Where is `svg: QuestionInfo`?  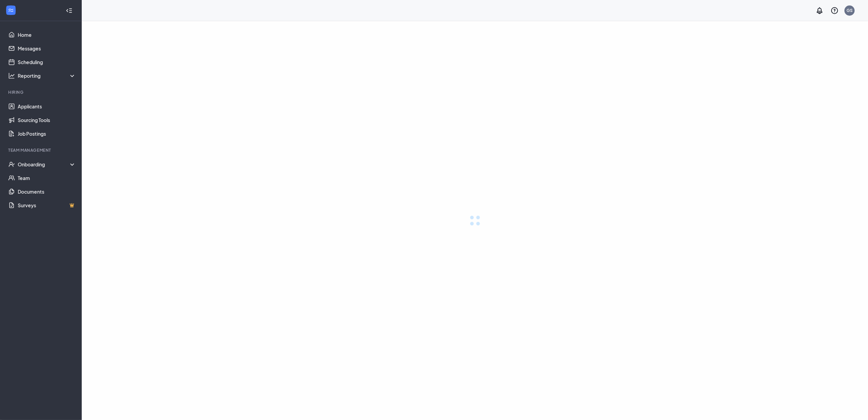
svg: QuestionInfo is located at coordinates (835, 11).